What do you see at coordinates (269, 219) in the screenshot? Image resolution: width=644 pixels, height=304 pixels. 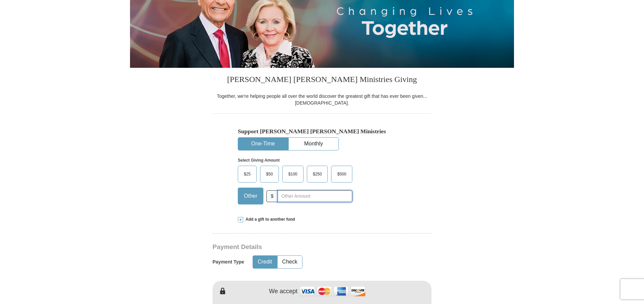 I see `span: Add a gift to another fund` at bounding box center [269, 219].